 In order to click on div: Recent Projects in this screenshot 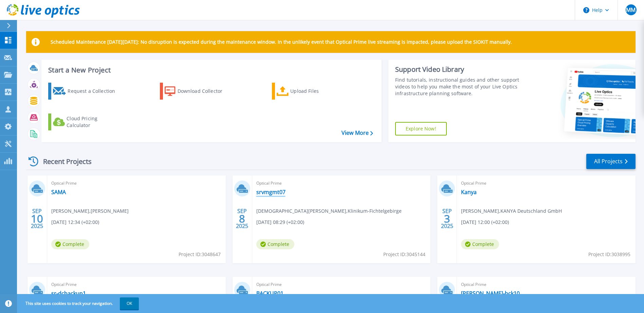, I will do `click(64, 162)`.